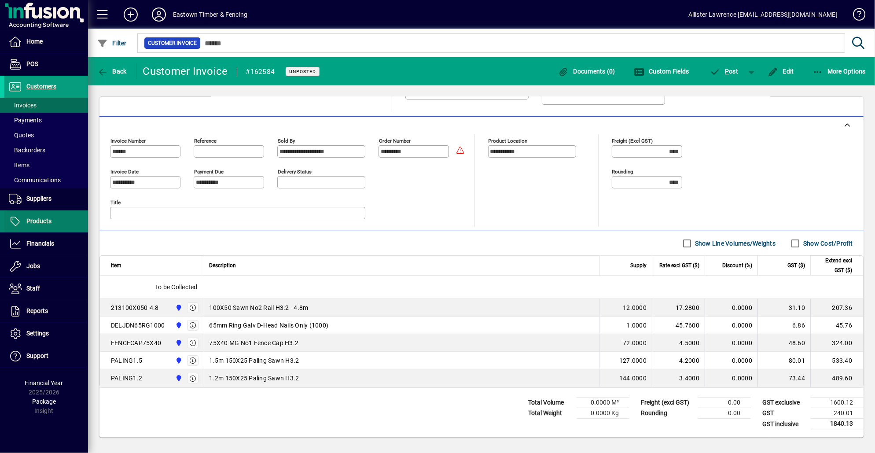  I want to click on td: GST exclusive, so click(784, 403).